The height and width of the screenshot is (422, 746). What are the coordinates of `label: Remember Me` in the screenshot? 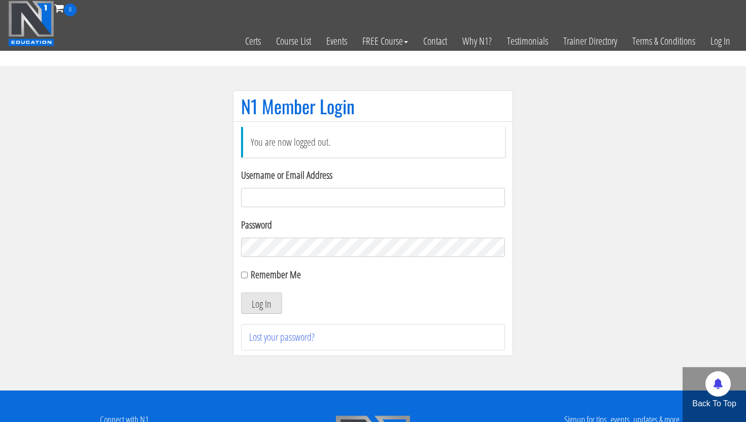 It's located at (276, 274).